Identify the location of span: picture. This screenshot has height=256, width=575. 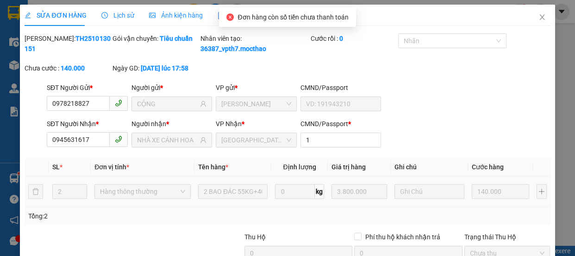
(152, 15).